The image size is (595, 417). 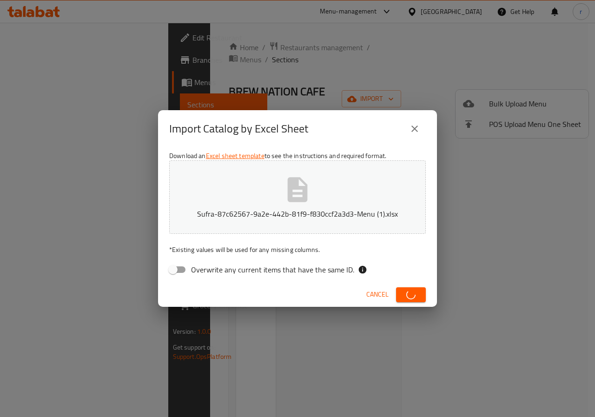 I want to click on button: close, so click(x=415, y=129).